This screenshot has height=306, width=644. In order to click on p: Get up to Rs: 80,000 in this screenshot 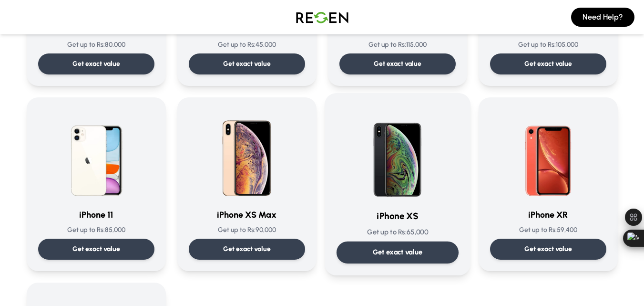, I will do `click(96, 45)`.